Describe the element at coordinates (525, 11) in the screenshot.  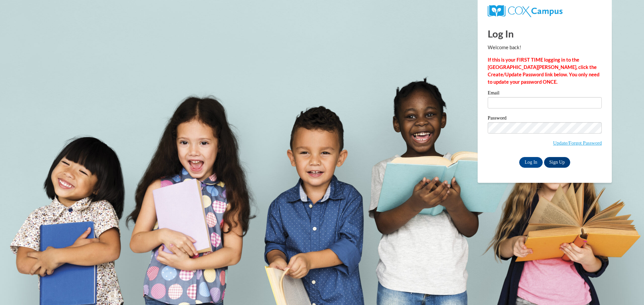
I see `a: COX Campus` at that location.